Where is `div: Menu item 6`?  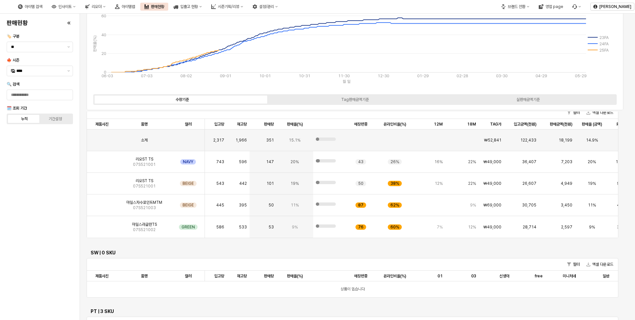 div: Menu item 6 is located at coordinates (576, 7).